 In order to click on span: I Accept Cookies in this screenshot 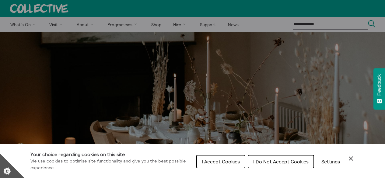, I will do `click(221, 162)`.